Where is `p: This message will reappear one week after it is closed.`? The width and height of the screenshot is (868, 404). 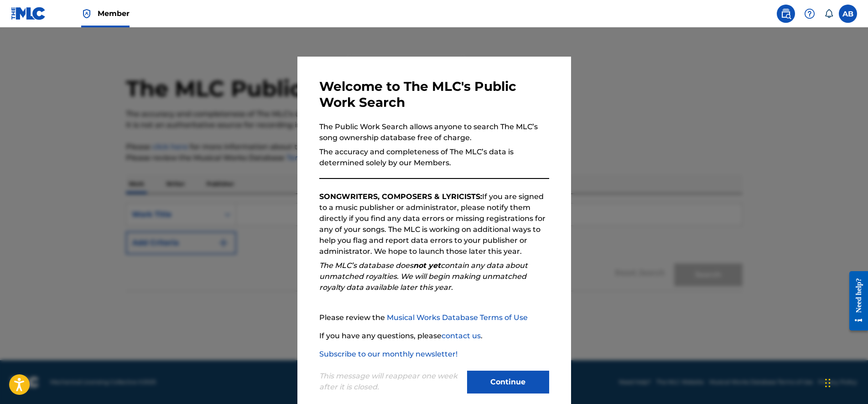 p: This message will reappear one week after it is closed. is located at coordinates (391, 381).